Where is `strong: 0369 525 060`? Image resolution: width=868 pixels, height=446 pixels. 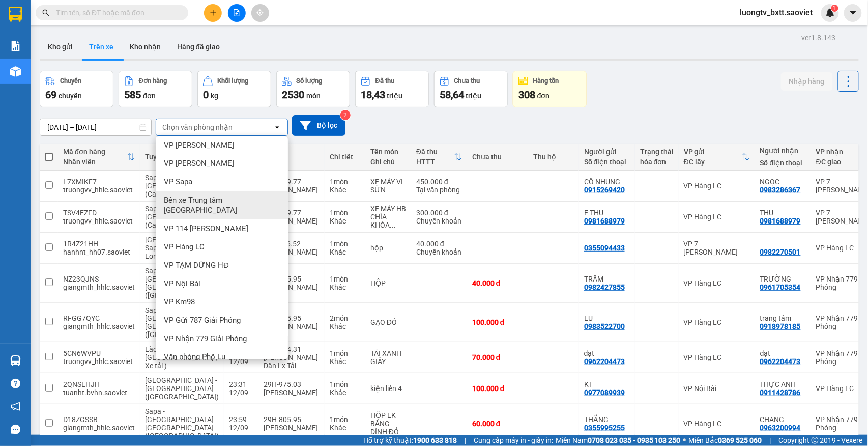 strong: 0369 525 060 is located at coordinates (741, 441).